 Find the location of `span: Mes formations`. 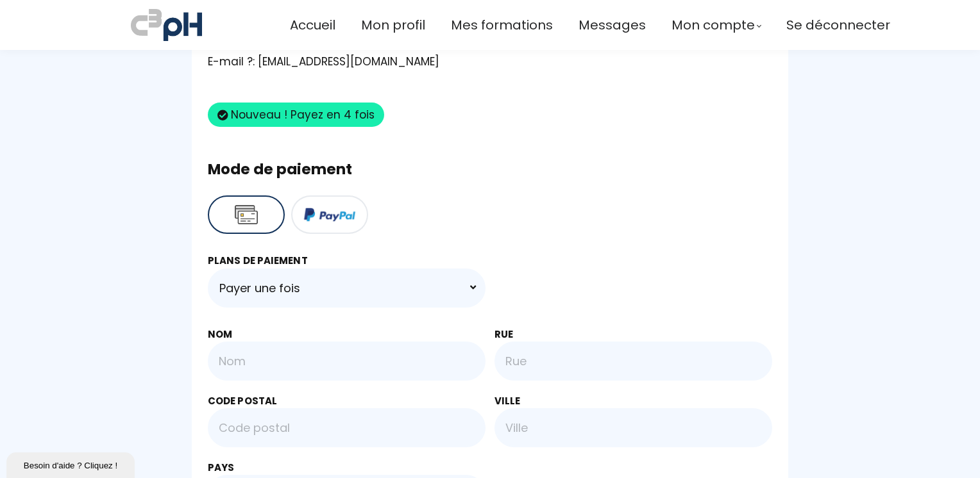

span: Mes formations is located at coordinates (502, 25).